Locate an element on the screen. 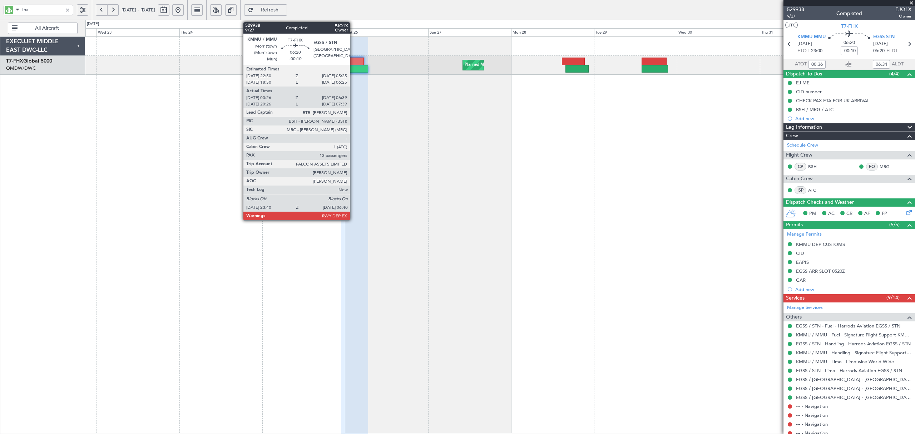 The height and width of the screenshot is (434, 915). span: AF is located at coordinates (868, 214).